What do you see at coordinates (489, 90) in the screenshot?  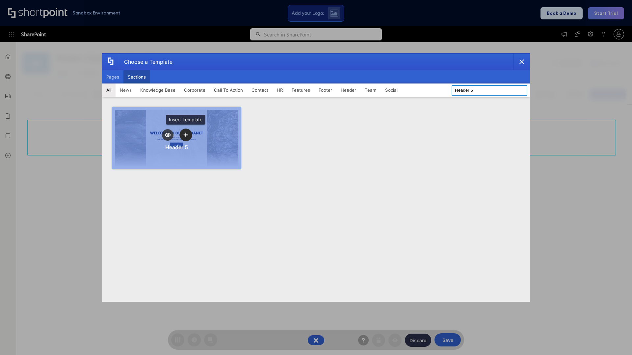 I see `input: Search` at bounding box center [489, 90].